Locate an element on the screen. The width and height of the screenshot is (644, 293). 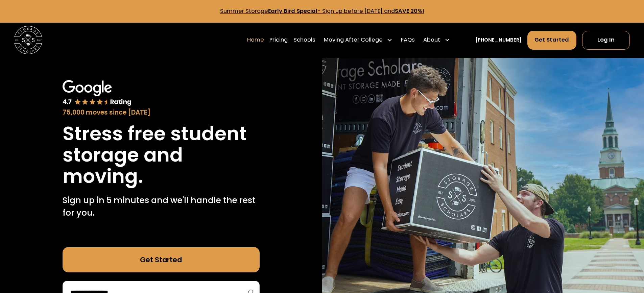
img: Storage Scholars main logo is located at coordinates (28, 40).